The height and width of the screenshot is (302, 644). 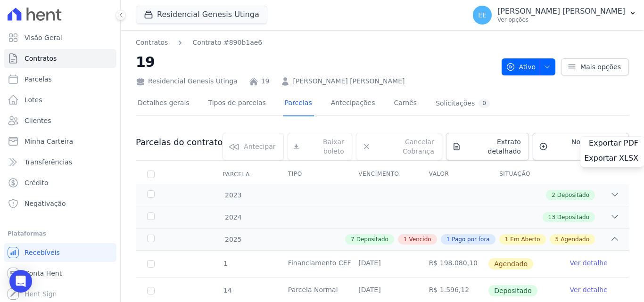 I want to click on input: default, so click(x=151, y=264).